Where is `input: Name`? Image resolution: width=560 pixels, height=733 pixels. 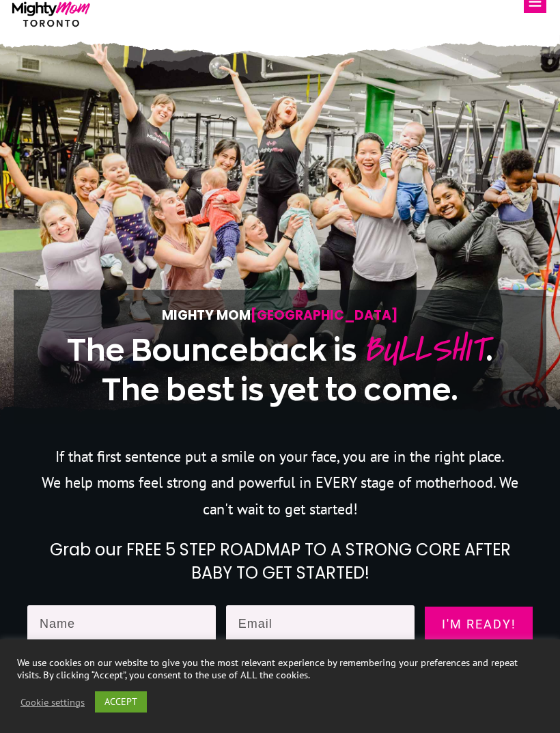
input: Name is located at coordinates (121, 624).